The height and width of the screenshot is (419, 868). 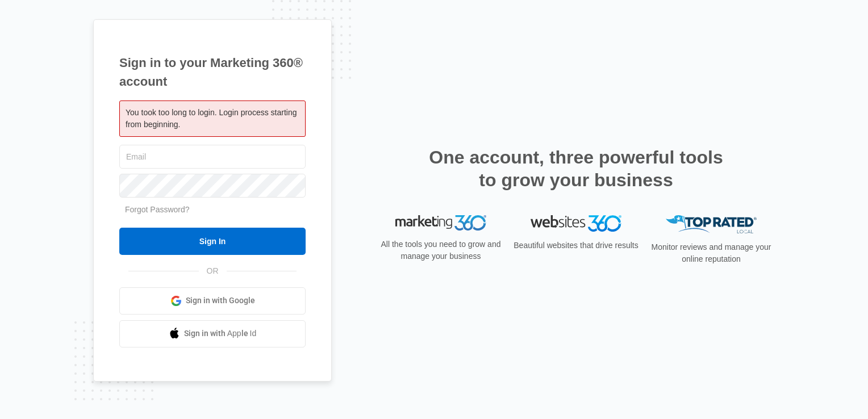 What do you see at coordinates (576, 246) in the screenshot?
I see `p: Beautiful websites that drive results` at bounding box center [576, 246].